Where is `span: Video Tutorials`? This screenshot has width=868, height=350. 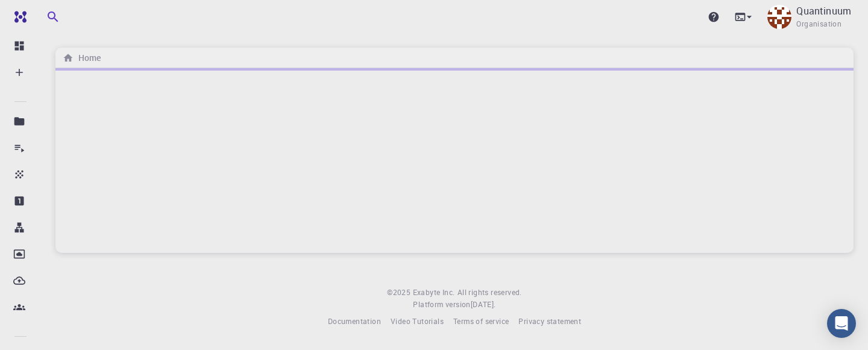
span: Video Tutorials is located at coordinates (417, 321).